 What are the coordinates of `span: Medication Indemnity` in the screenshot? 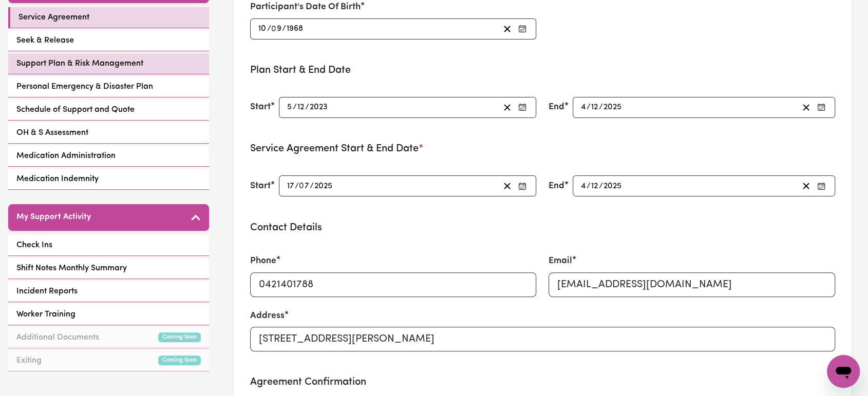 It's located at (57, 179).